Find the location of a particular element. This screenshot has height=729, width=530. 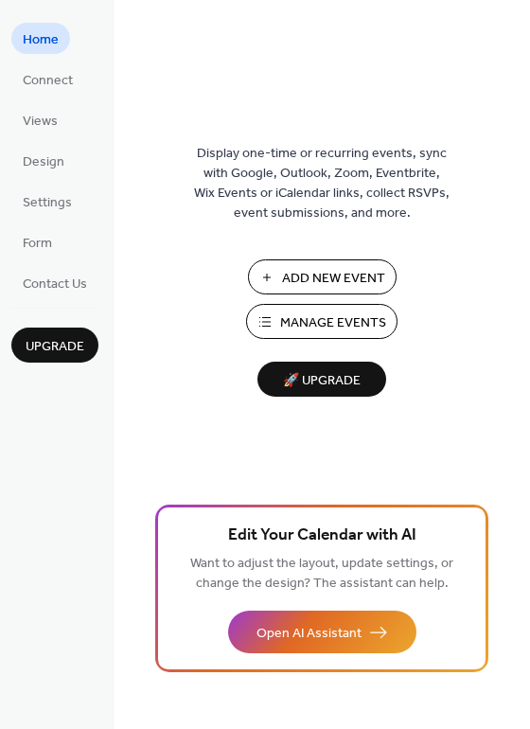

span: 🚀 Upgrade is located at coordinates (322, 381).